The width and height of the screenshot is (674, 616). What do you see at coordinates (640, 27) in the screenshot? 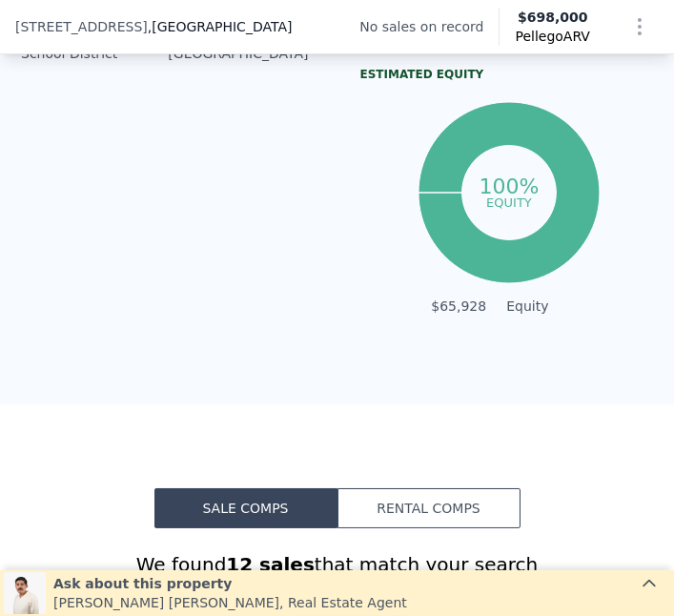
I see `button: Show Options` at bounding box center [640, 27].